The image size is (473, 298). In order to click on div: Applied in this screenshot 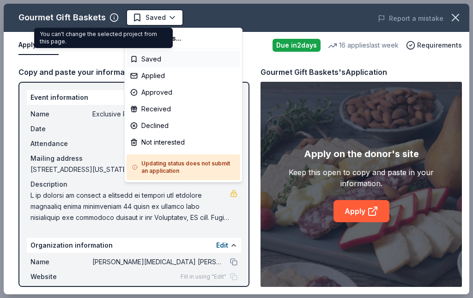, I will do `click(183, 76)`.